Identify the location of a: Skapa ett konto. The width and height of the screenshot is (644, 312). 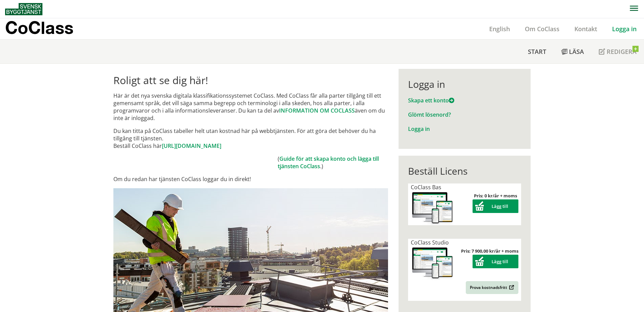
(431, 100).